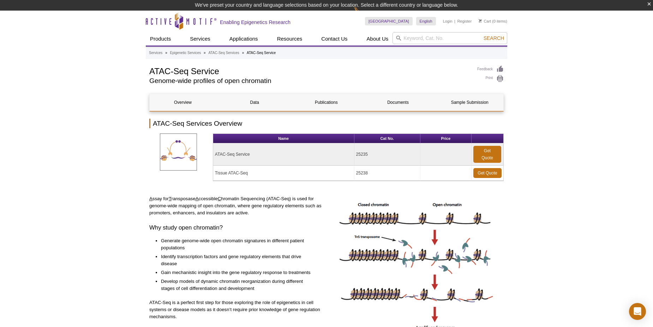 This screenshot has width=653, height=327. What do you see at coordinates (470, 102) in the screenshot?
I see `a: Sample Submission` at bounding box center [470, 102].